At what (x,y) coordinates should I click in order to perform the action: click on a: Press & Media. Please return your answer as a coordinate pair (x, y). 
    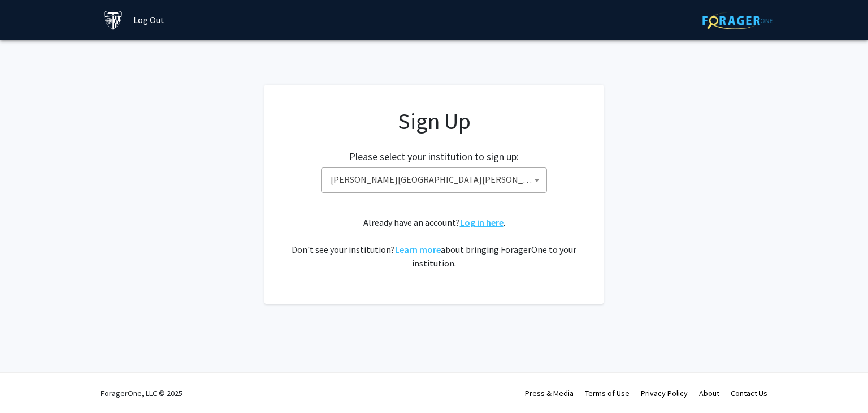
    Looking at the image, I should click on (549, 393).